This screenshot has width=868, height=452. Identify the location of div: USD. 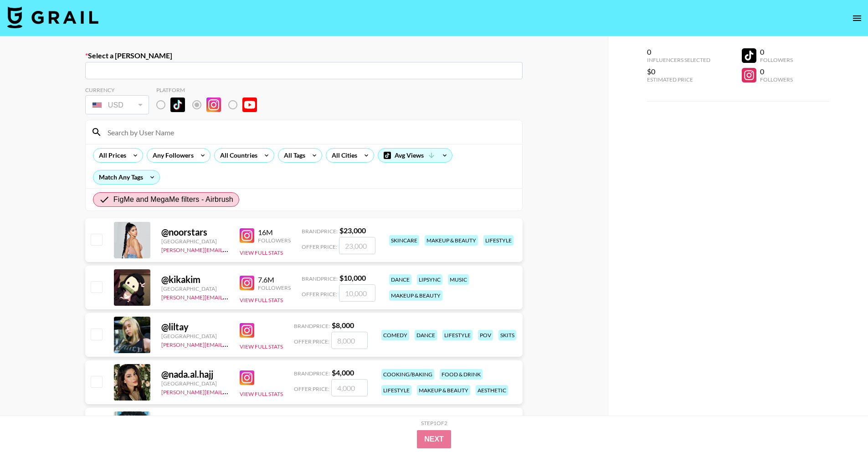
(117, 104).